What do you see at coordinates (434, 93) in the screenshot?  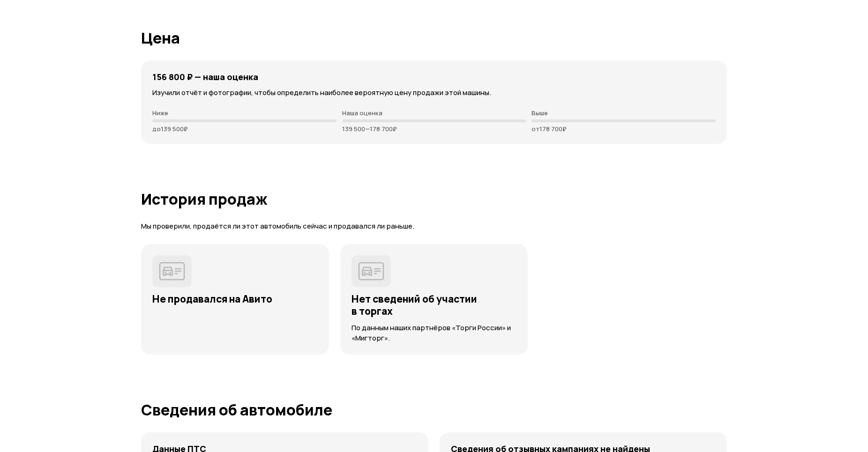 I see `p: Изучили отчёт и фотографии, чтобы определить наиболее вероятную цену продажи этой машины.` at bounding box center [434, 93].